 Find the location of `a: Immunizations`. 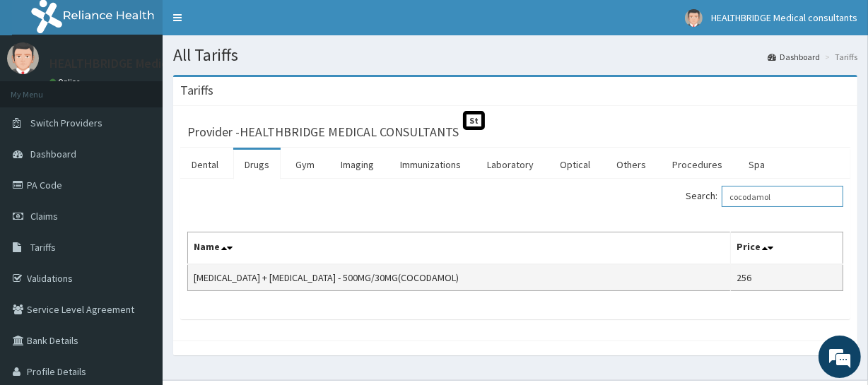

a: Immunizations is located at coordinates (430, 165).